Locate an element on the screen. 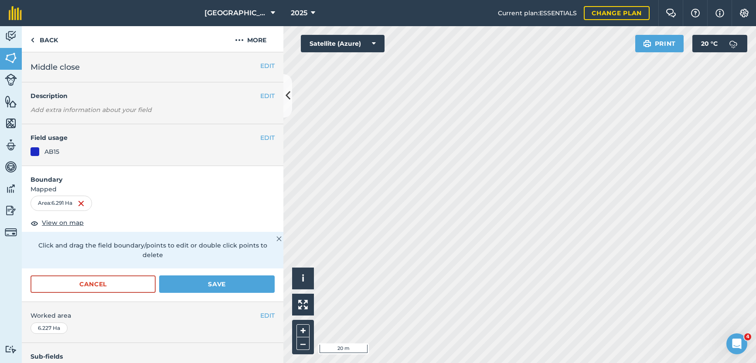  img: Four arrows, one pointing top left, one top right, one bottom right and the last bottom left is located at coordinates (303, 305).